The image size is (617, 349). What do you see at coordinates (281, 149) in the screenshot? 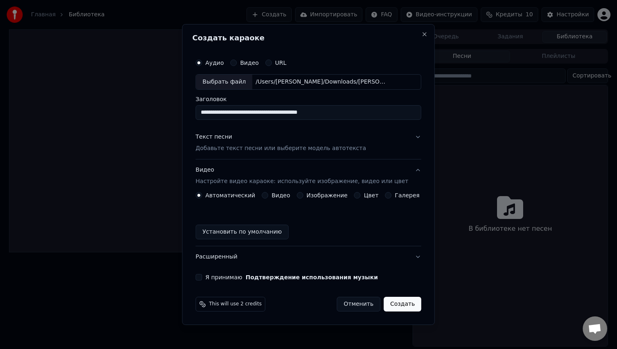
I see `p: Добавьте текст песни или выберите модель автотекста` at bounding box center [281, 149].